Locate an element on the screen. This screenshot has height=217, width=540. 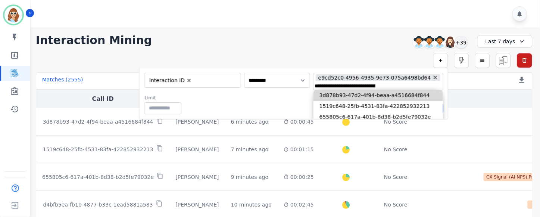
div: 9 minutes ago is located at coordinates (250, 177).